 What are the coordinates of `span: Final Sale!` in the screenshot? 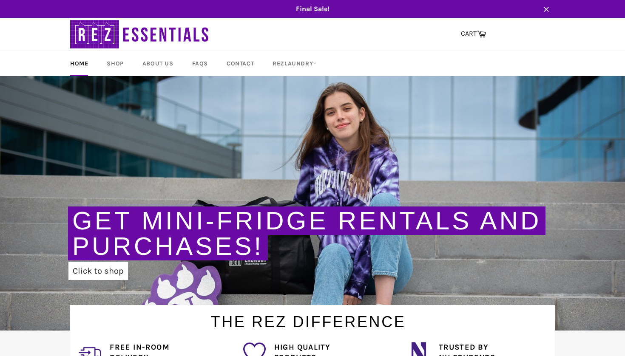 It's located at (312, 9).